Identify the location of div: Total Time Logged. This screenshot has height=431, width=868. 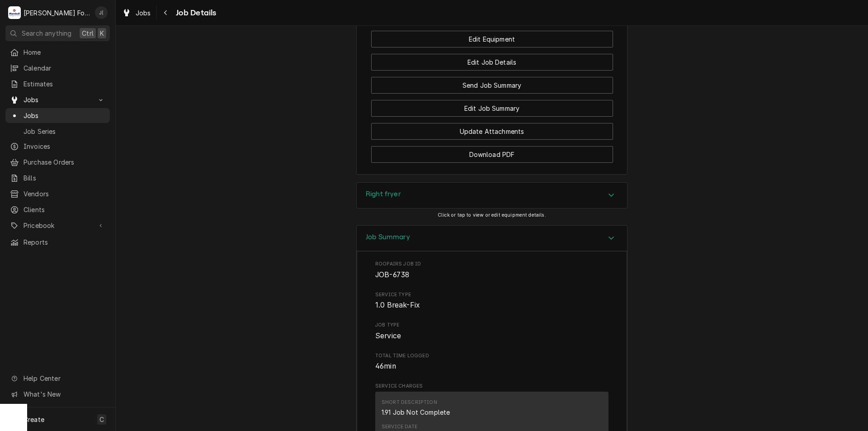
(491, 361).